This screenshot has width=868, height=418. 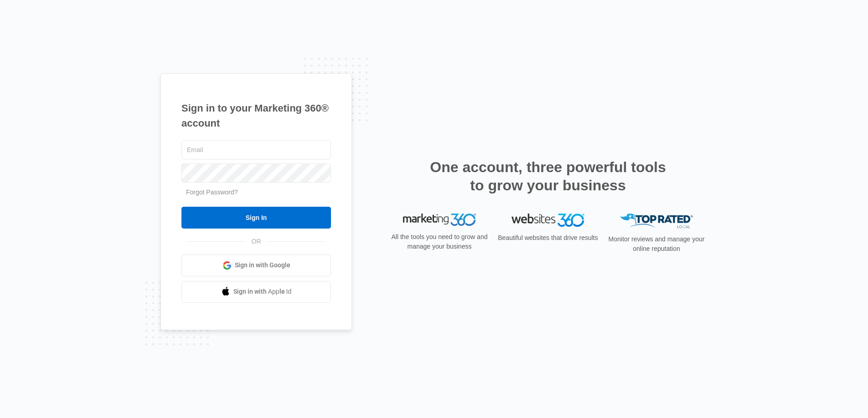 What do you see at coordinates (262, 266) in the screenshot?
I see `span: Sign in with Google` at bounding box center [262, 266].